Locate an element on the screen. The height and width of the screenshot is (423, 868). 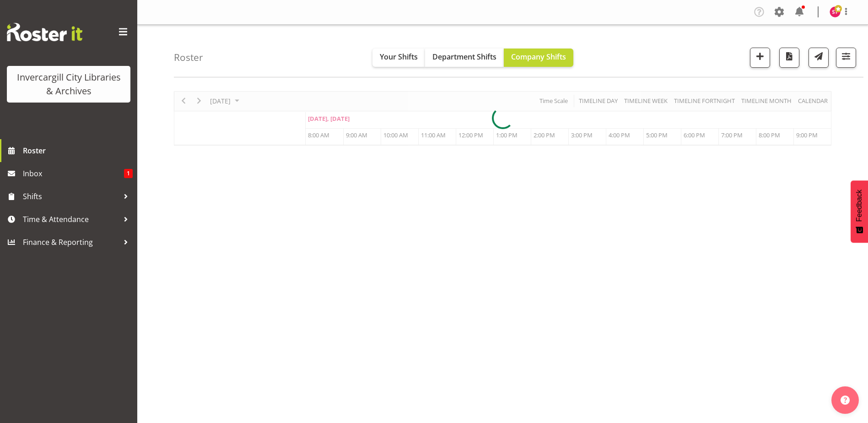
button: Company Shifts is located at coordinates (538, 58).